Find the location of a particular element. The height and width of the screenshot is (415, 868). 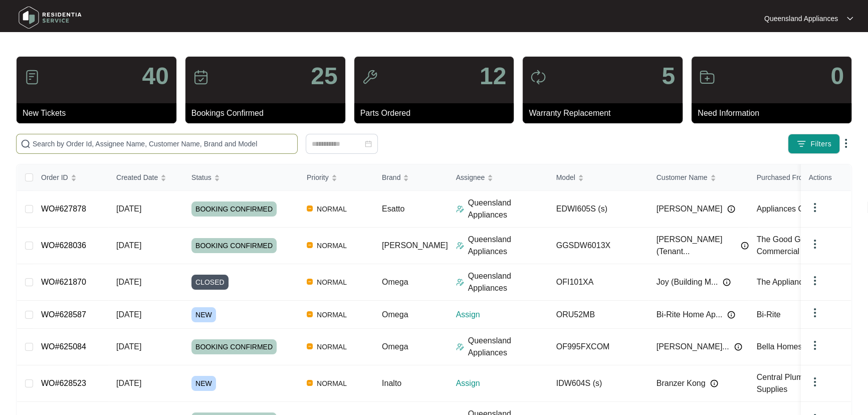

a: WO#621870 is located at coordinates (63, 282).